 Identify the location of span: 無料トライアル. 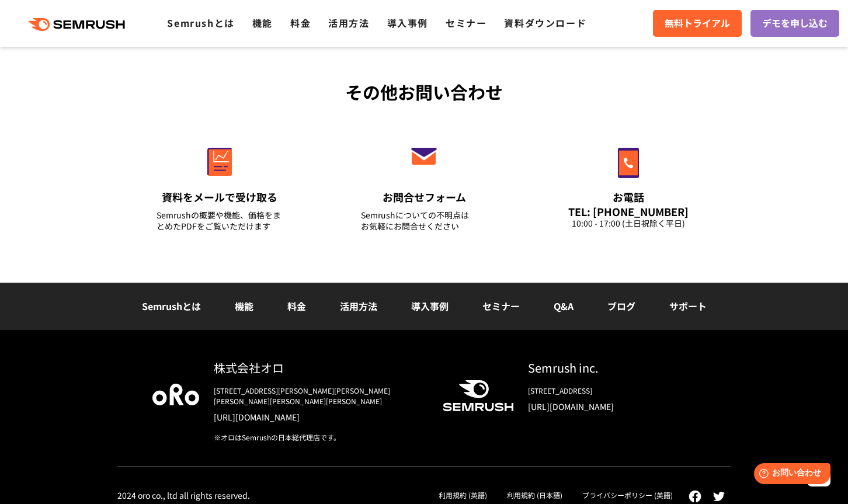
(697, 23).